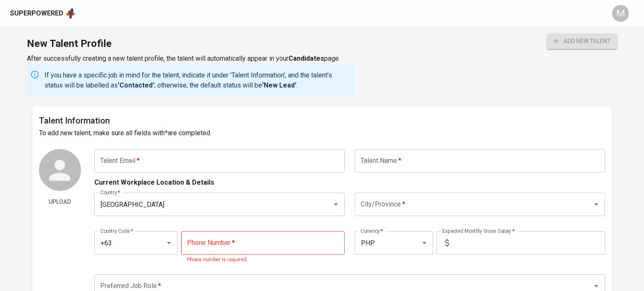 This screenshot has width=644, height=291. Describe the element at coordinates (60, 202) in the screenshot. I see `span: Upload` at that location.